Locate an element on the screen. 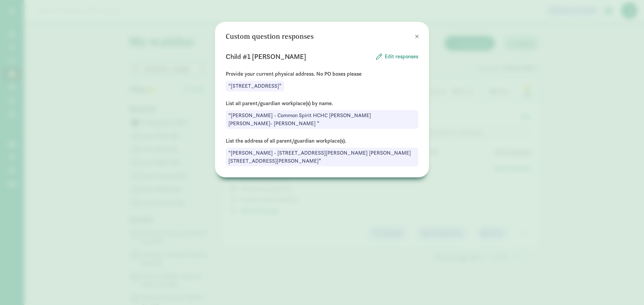 The height and width of the screenshot is (305, 644). p: List the address of all parent/guardian workplace(s). is located at coordinates (322, 141).